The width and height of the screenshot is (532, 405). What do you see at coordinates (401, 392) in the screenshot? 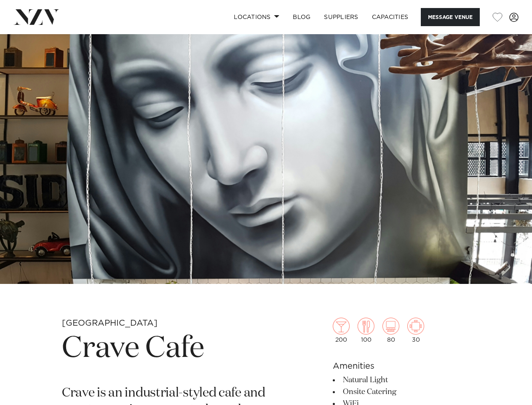
I see `li: Onsite Catering` at bounding box center [401, 392].